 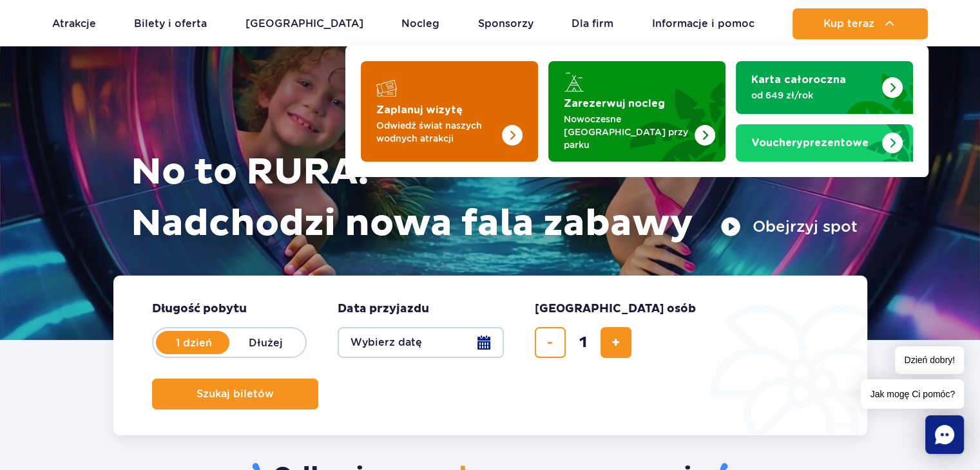 What do you see at coordinates (235, 394) in the screenshot?
I see `span: Szukaj biletów` at bounding box center [235, 394].